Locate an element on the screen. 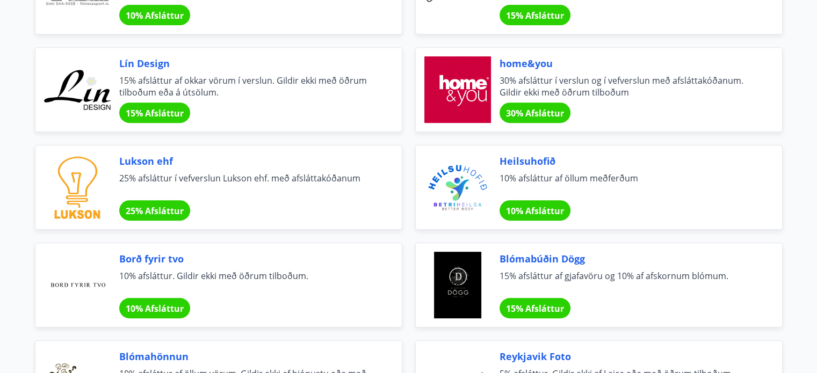 This screenshot has height=373, width=817. span: Borð fyrir tvo is located at coordinates (248, 259).